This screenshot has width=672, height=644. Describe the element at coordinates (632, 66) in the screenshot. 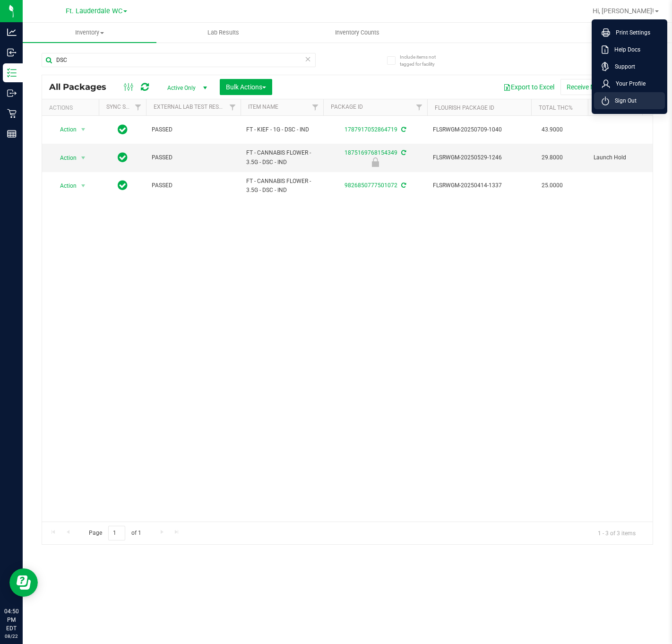

I see `a: Support` at that location.